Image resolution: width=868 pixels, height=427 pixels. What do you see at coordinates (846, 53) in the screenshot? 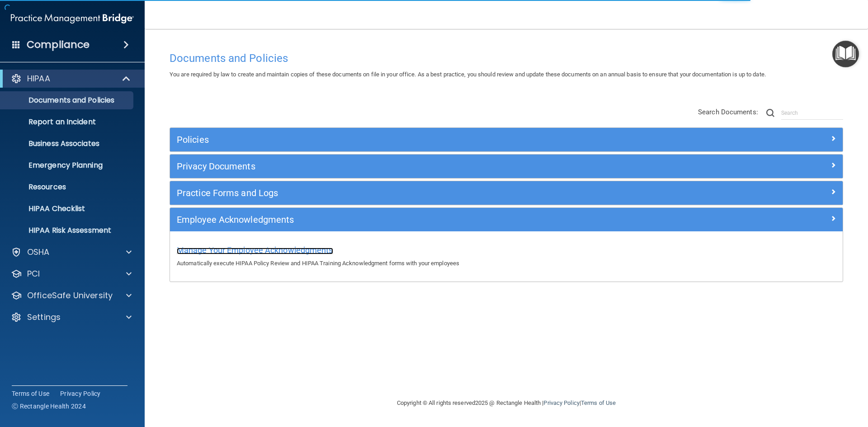
I see `button: Open Resource Center` at bounding box center [846, 53].